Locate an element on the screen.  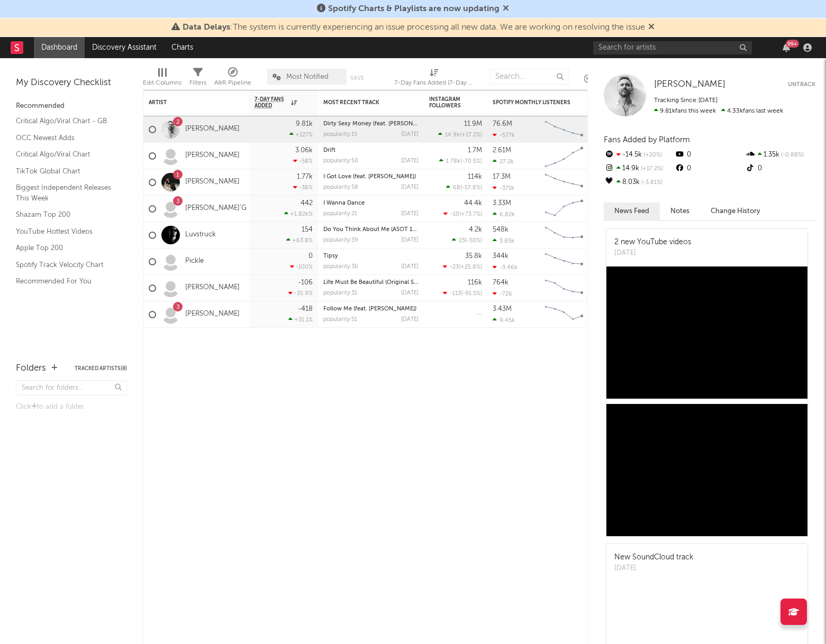
div: -3.46k is located at coordinates (505, 267).